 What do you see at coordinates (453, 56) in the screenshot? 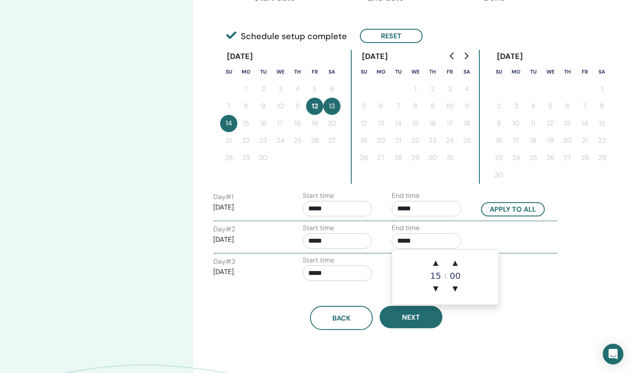
I see `button: Go to previous month` at bounding box center [453, 56].